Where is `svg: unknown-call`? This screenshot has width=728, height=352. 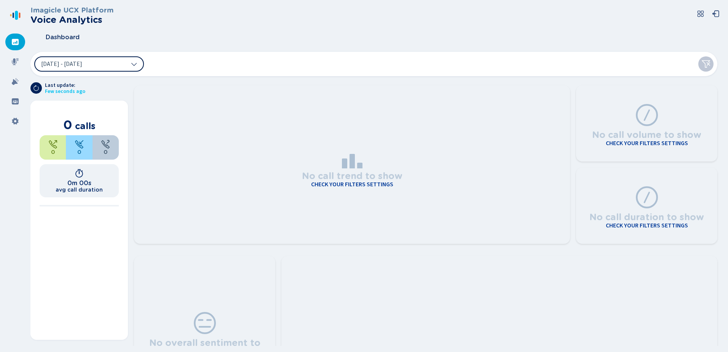 svg: unknown-call is located at coordinates (106, 144).